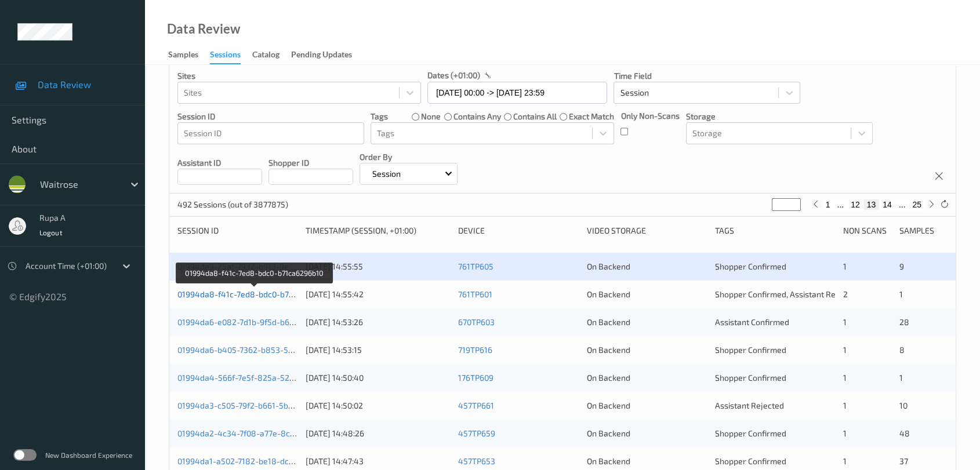 The width and height of the screenshot is (980, 470). Describe the element at coordinates (477, 434) in the screenshot. I see `a: 457TP659` at that location.